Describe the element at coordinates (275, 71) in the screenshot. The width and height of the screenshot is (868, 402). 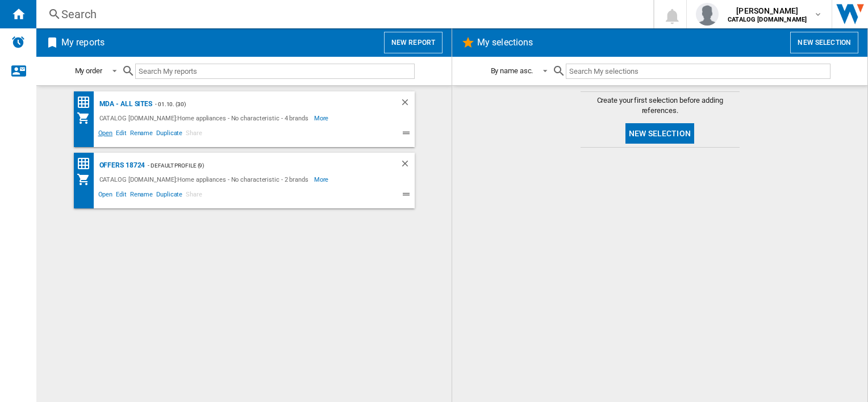
I see `input: Search My reports` at that location.